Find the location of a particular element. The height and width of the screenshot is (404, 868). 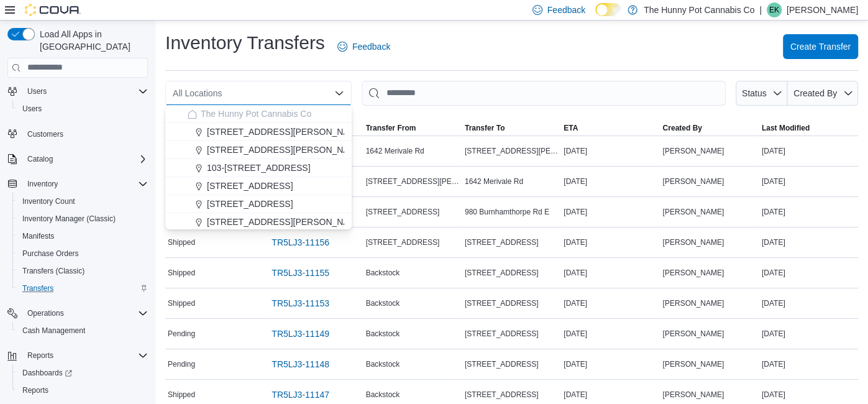

span: Purchase Orders is located at coordinates (83, 253).